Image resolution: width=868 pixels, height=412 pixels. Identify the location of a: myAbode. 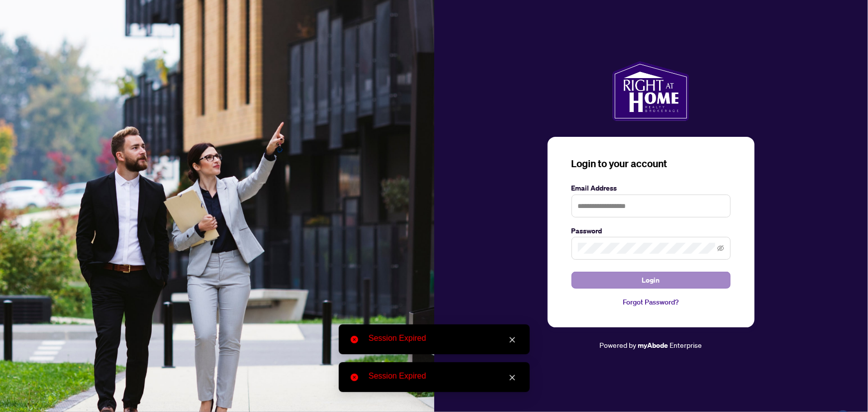
(653, 346).